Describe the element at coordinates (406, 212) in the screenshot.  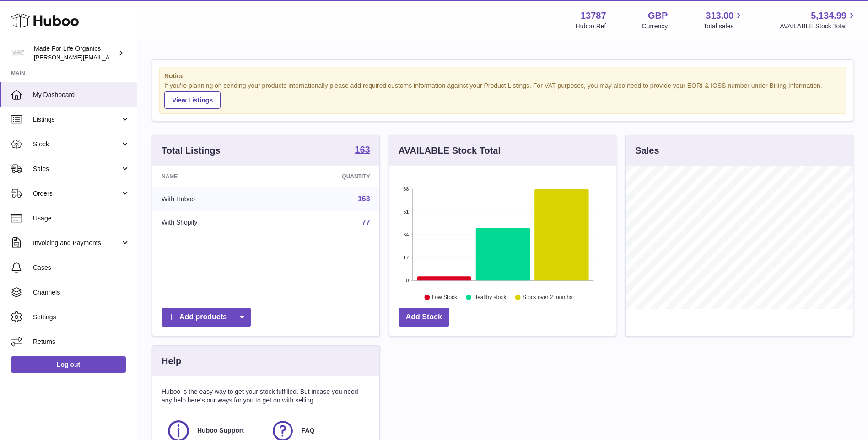
I see `text: 51` at that location.